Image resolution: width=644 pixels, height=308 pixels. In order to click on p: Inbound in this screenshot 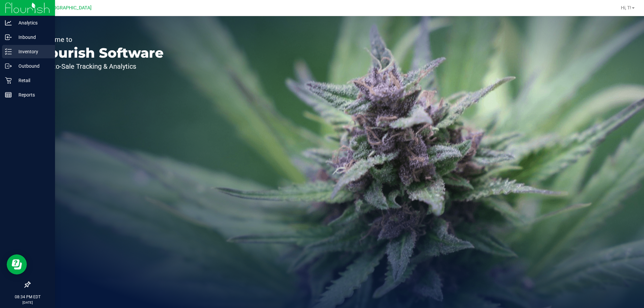, I will do `click(32, 37)`.